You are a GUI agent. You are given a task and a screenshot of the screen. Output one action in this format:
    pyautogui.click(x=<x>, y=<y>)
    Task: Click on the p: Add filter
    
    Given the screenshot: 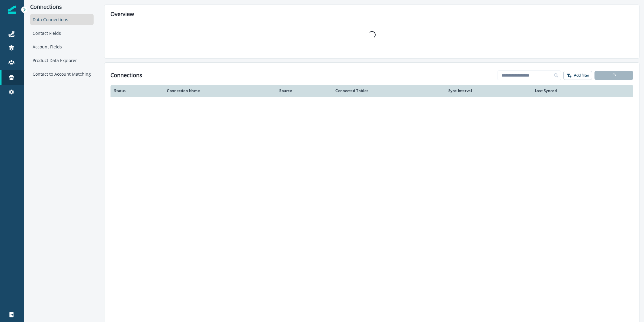 What is the action you would take?
    pyautogui.click(x=581, y=75)
    